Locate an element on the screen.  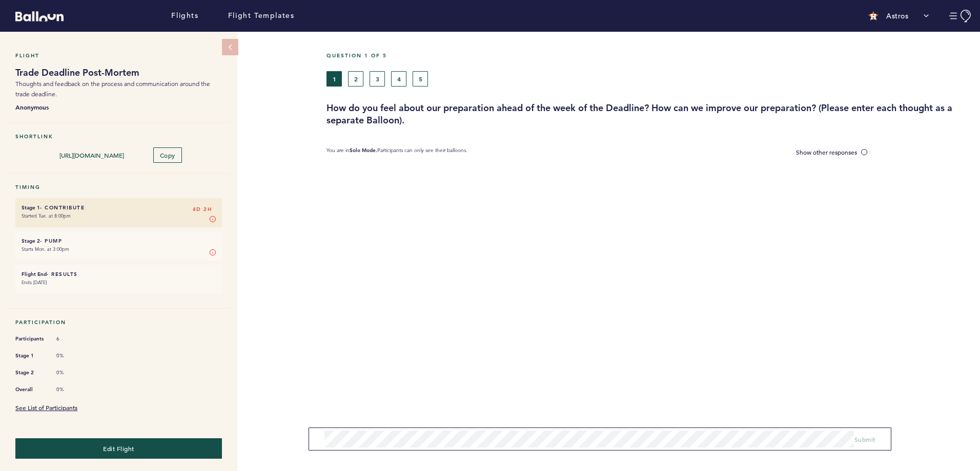
small: Flight End is located at coordinates (34, 274).